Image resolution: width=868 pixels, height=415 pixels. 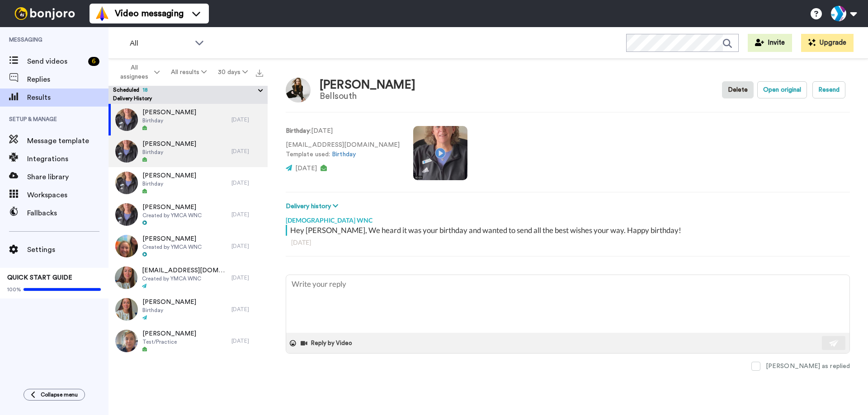 I want to click on span: Workspaces, so click(x=68, y=196).